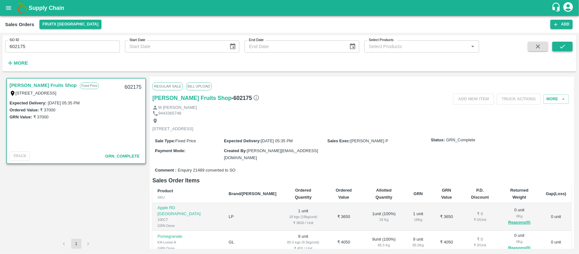  I want to click on div: customer-support, so click(556, 8).